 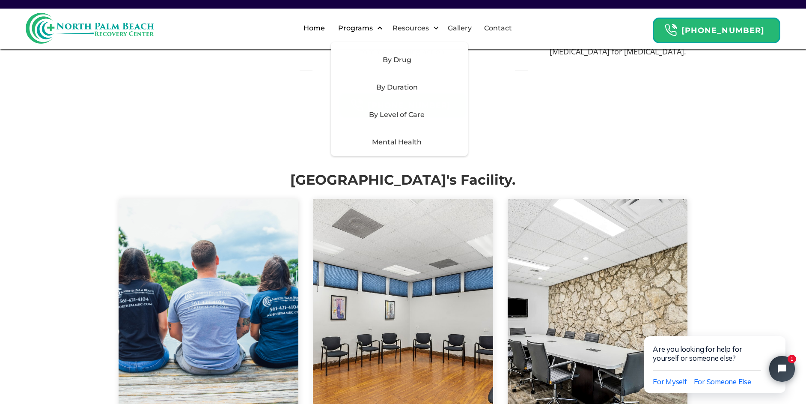 What do you see at coordinates (44, 72) in the screenshot?
I see `span: For Myself` at bounding box center [44, 72].